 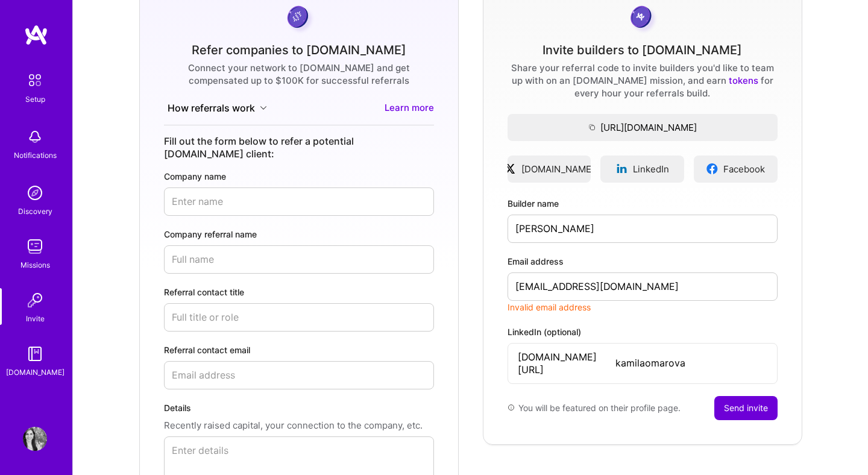 What do you see at coordinates (746, 408) in the screenshot?
I see `button: Send invite` at bounding box center [746, 408].